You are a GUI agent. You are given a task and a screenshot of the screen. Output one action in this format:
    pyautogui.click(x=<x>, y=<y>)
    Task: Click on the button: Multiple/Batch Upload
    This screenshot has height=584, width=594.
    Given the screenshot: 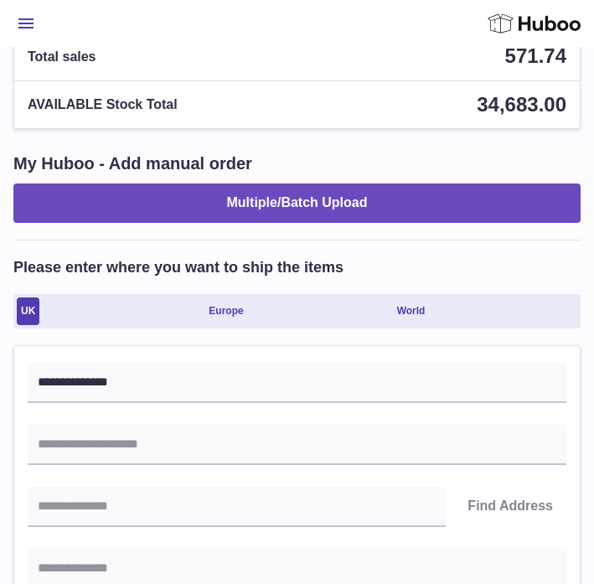 What is the action you would take?
    pyautogui.click(x=297, y=203)
    